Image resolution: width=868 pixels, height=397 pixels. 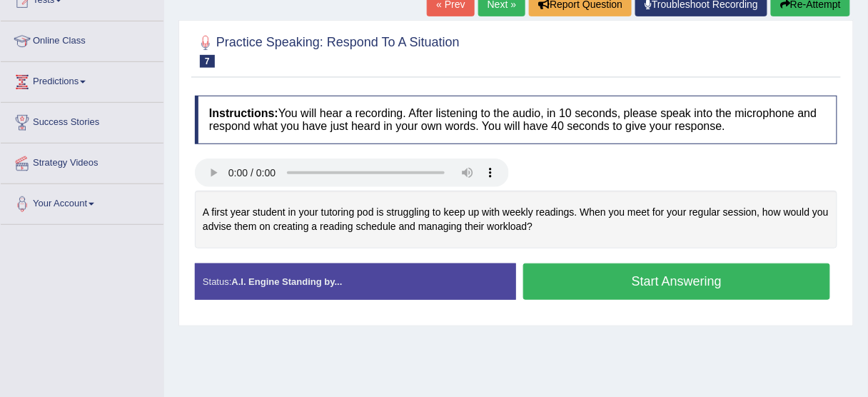 I want to click on h2: Practice Speaking: Respond To A Situation, so click(x=327, y=50).